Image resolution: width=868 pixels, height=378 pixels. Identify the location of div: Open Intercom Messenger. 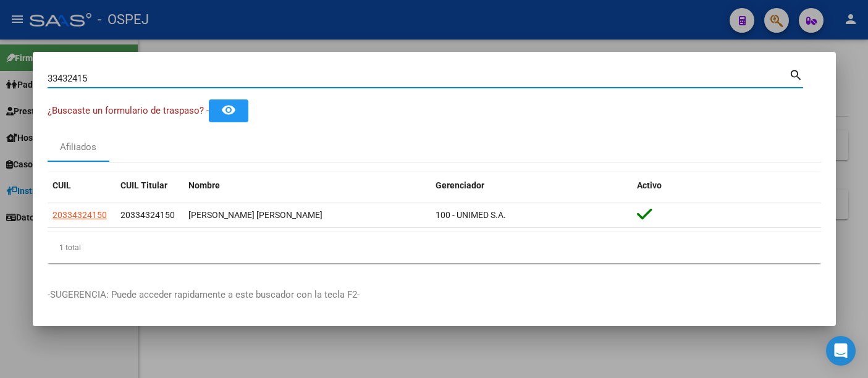
(841, 351).